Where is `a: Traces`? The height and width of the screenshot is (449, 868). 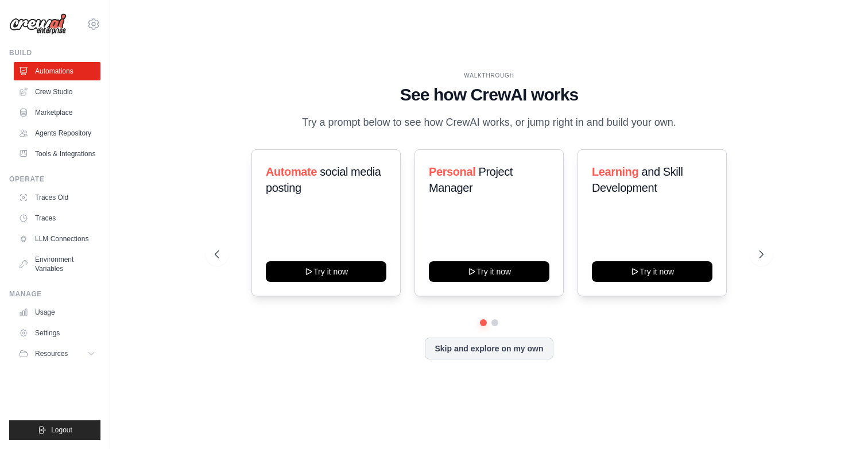
a: Traces is located at coordinates (57, 218).